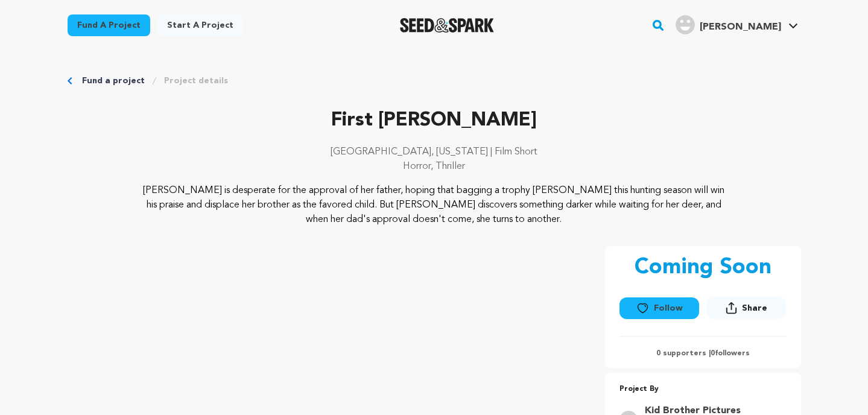  Describe the element at coordinates (702, 390) in the screenshot. I see `p: Project By` at that location.